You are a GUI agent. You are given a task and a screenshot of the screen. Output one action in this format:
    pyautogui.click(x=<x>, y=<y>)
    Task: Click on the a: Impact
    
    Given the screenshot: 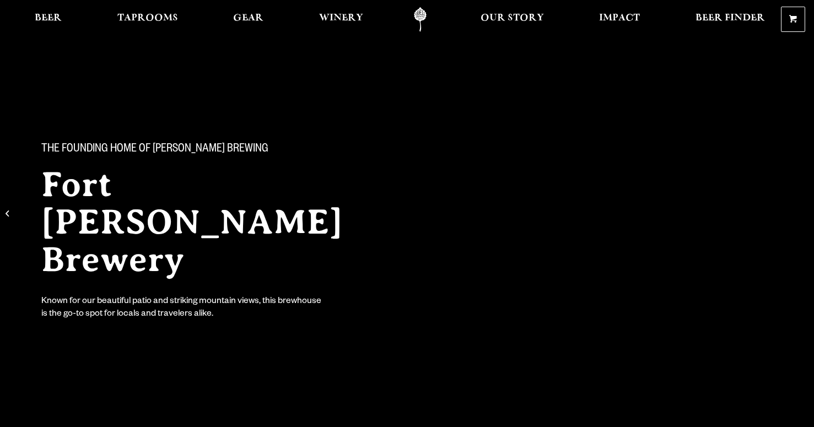 What is the action you would take?
    pyautogui.click(x=619, y=19)
    